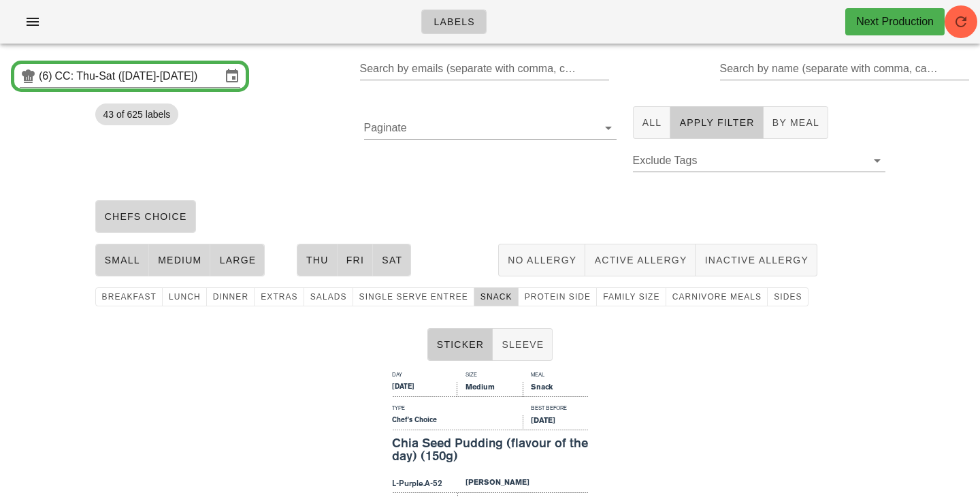 This screenshot has width=980, height=497. What do you see at coordinates (652, 123) in the screenshot?
I see `button: All` at bounding box center [652, 123].